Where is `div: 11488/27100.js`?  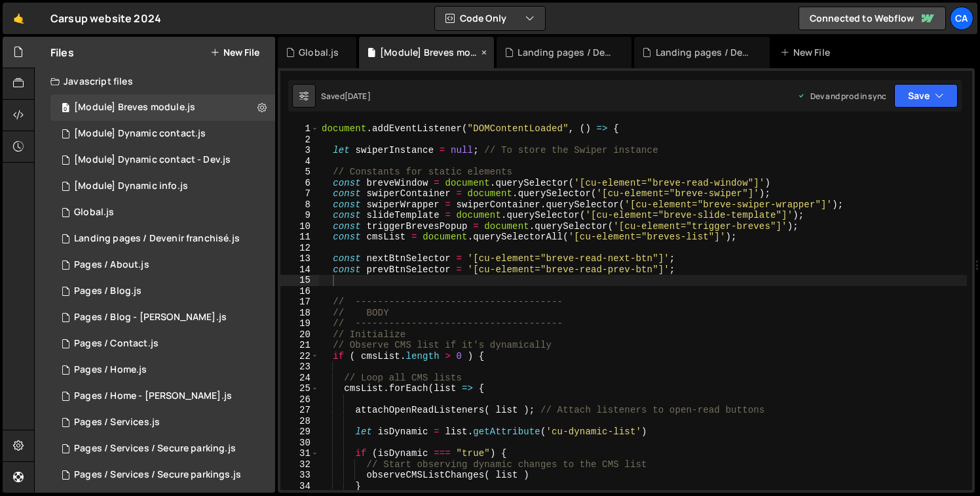
div: 11488/27100.js is located at coordinates (163, 475).